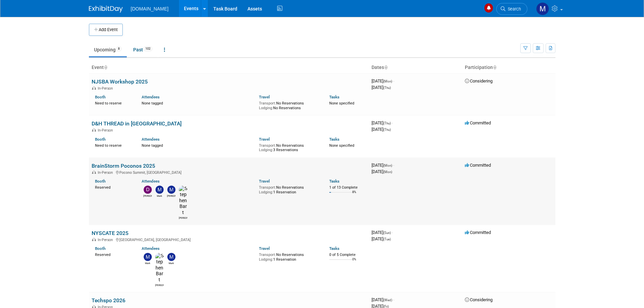  I want to click on div: Mark Triftshauser, so click(171, 263).